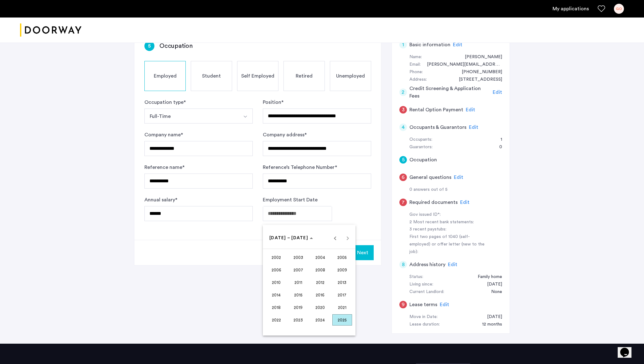 Image resolution: width=644 pixels, height=364 pixels. Describe the element at coordinates (342, 283) in the screenshot. I see `span: 2013` at that location.